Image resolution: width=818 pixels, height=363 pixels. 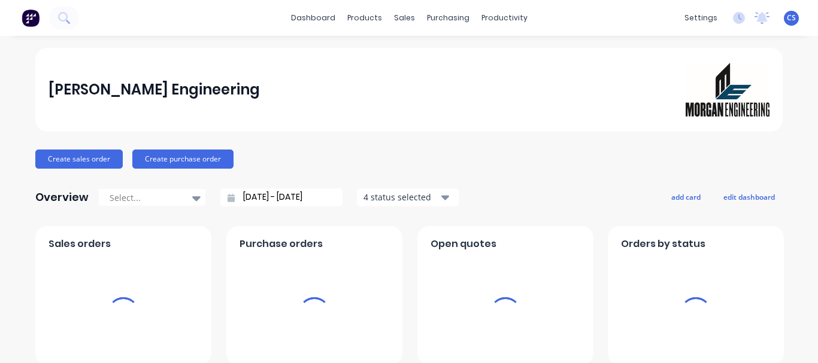 I want to click on button: Create purchase order, so click(x=183, y=159).